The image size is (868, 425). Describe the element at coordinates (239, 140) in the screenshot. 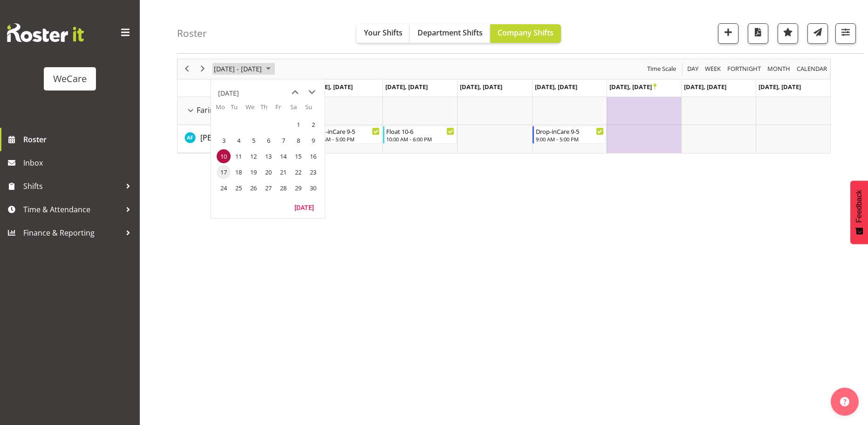

I see `span: Tuesday, November 4, 2025` at that location.